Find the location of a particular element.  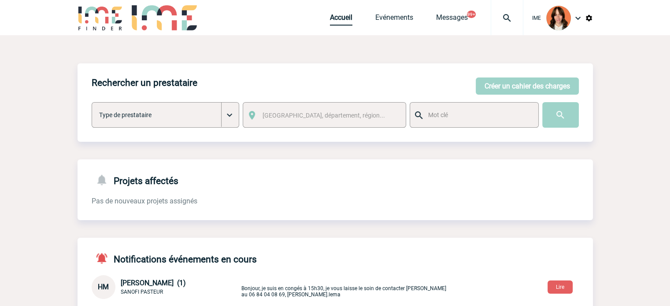

img: notifications-24-px-g.png is located at coordinates (104, 180).